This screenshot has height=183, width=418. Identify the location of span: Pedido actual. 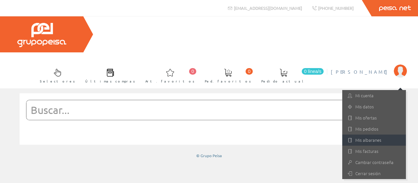
(283, 81).